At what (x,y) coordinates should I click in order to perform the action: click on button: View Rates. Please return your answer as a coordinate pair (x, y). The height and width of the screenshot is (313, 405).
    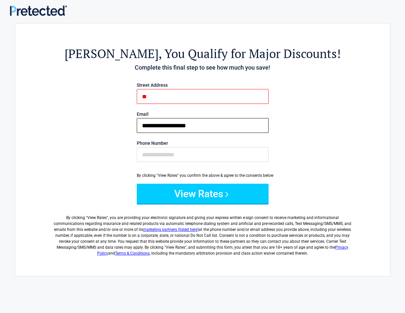
    Looking at the image, I should click on (203, 194).